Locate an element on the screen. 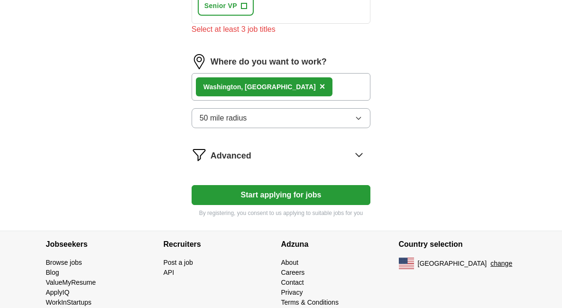  a: WorkInStartups is located at coordinates (69, 302).